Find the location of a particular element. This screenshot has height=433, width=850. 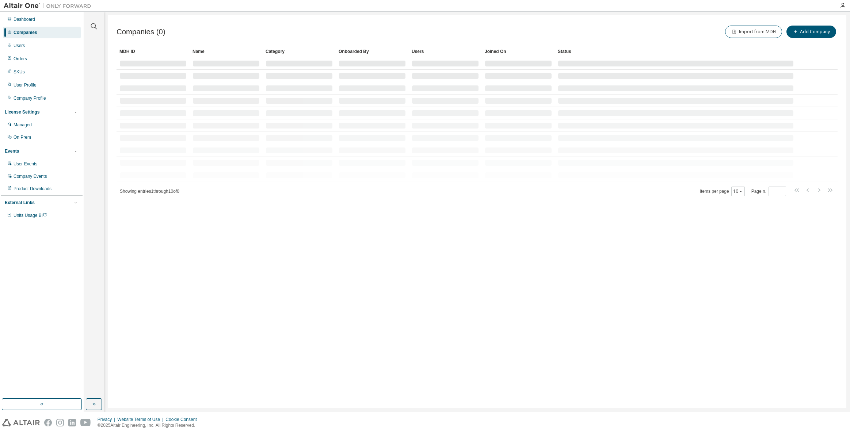

img: altair_logo.svg is located at coordinates (21, 423).